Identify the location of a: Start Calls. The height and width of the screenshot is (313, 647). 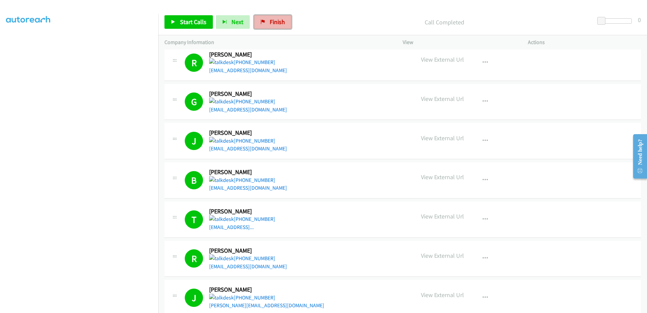
(189, 22).